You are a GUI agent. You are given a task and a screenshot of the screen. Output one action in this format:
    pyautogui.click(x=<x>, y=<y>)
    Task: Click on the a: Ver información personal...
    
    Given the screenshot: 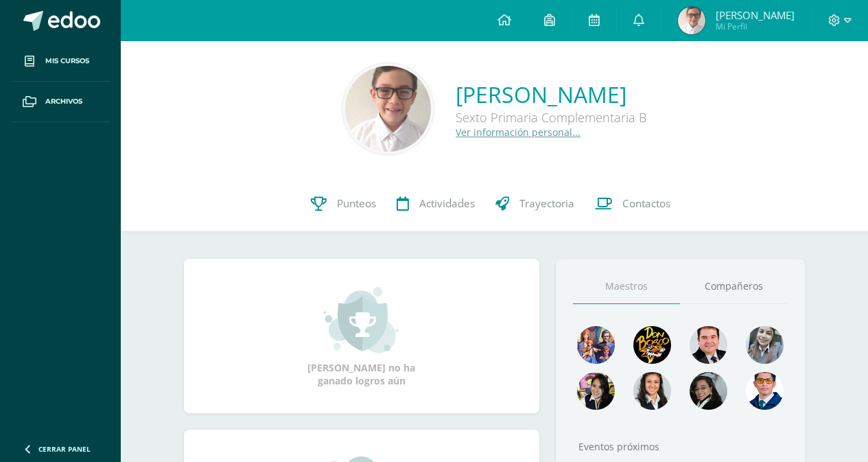 What is the action you would take?
    pyautogui.click(x=518, y=132)
    